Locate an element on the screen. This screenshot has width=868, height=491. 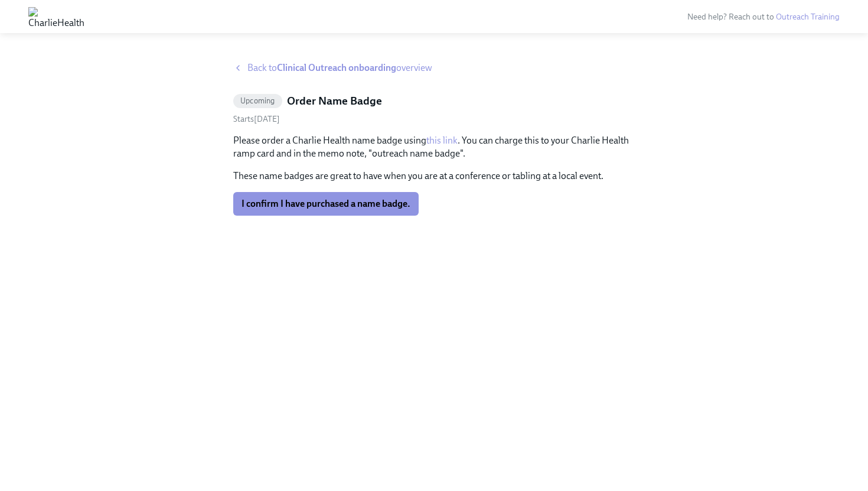
a: Back toClinical Outreach onboardingoverview is located at coordinates (434, 68).